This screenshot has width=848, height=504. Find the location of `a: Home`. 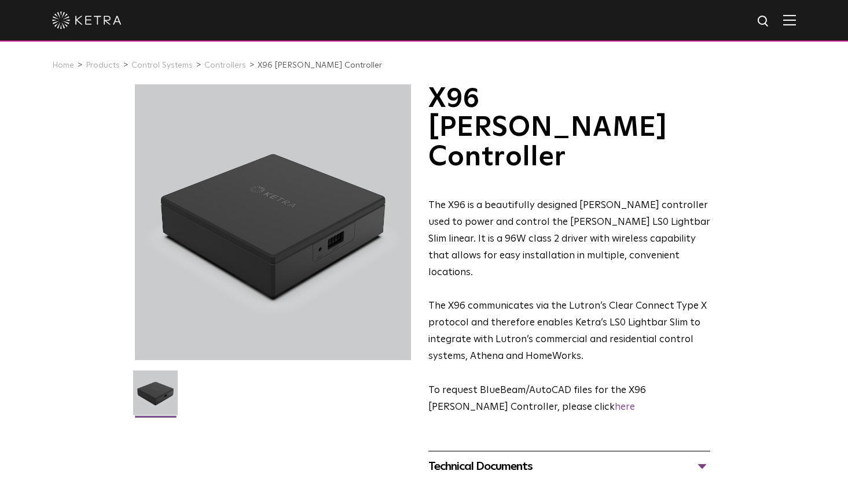

a: Home is located at coordinates (63, 65).